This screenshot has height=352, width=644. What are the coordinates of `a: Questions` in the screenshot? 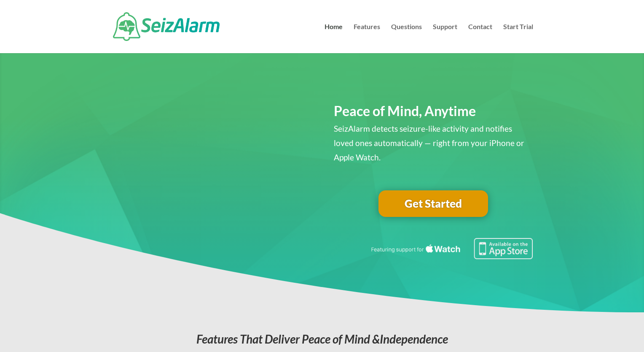 It's located at (406, 38).